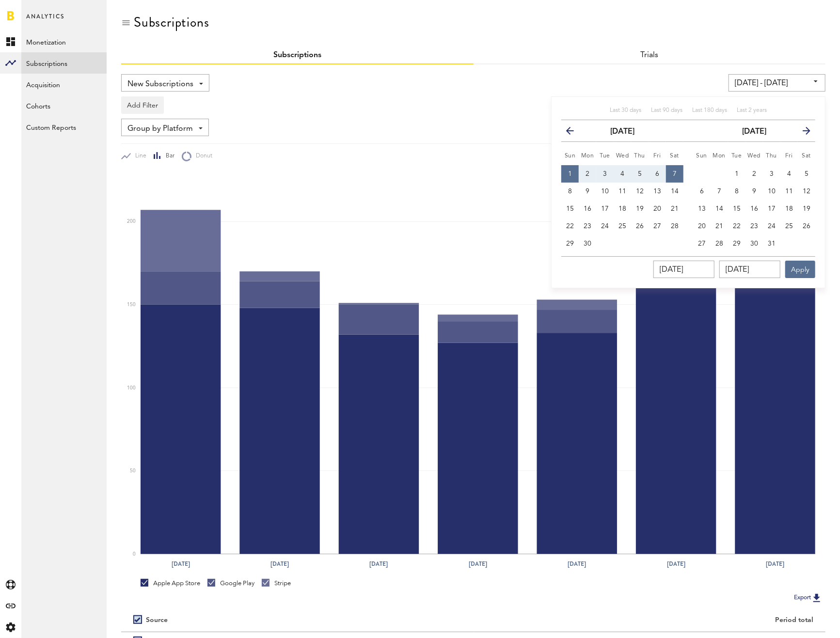 Image resolution: width=840 pixels, height=638 pixels. What do you see at coordinates (64, 106) in the screenshot?
I see `a: Cohorts` at bounding box center [64, 106].